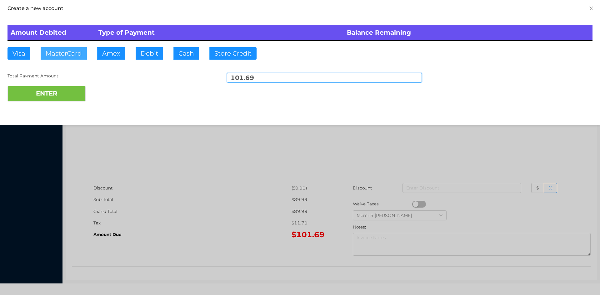  What do you see at coordinates (47, 94) in the screenshot?
I see `button: ENTER` at bounding box center [47, 94].